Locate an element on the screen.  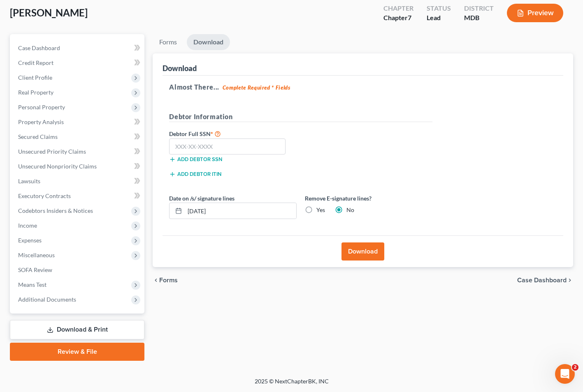
span: Real Property is located at coordinates (36, 92).